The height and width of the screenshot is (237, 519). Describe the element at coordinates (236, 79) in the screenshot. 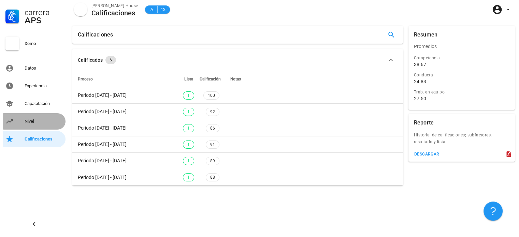

I see `span: Notas` at that location.